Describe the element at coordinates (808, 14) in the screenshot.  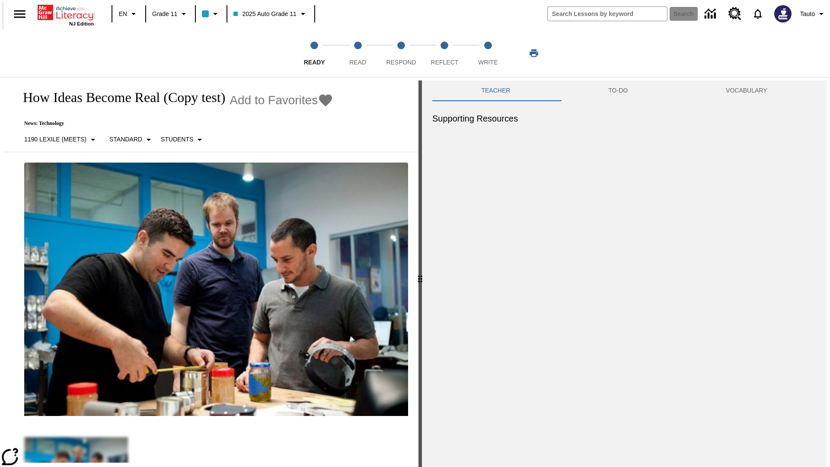
I see `span: Tauto` at that location.